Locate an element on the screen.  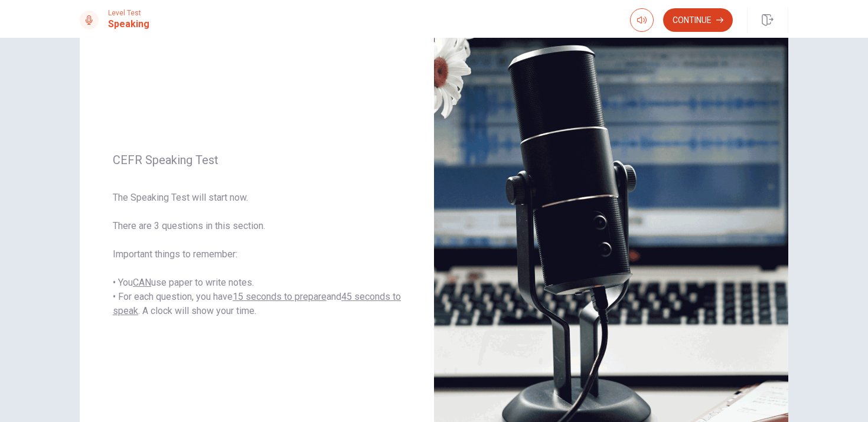
button: Continue is located at coordinates (698, 20).